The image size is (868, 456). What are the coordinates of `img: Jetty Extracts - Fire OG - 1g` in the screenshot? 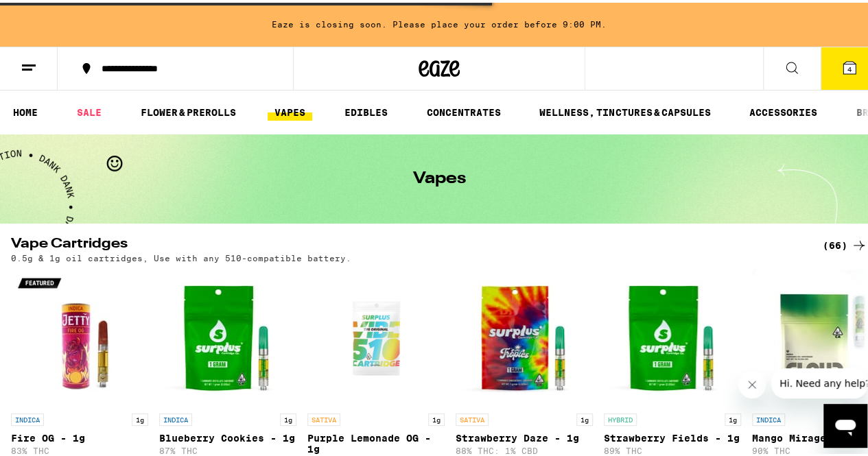 It's located at (80, 335).